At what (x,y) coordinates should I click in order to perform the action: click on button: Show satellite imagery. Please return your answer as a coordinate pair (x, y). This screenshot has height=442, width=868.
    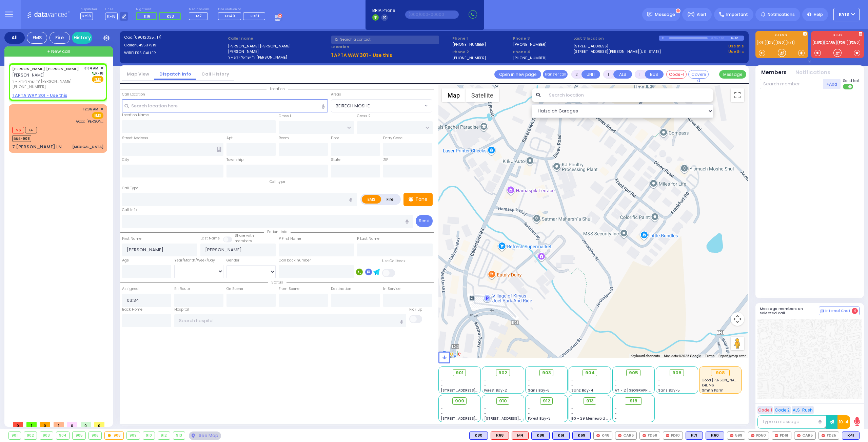
    Looking at the image, I should click on (482, 96).